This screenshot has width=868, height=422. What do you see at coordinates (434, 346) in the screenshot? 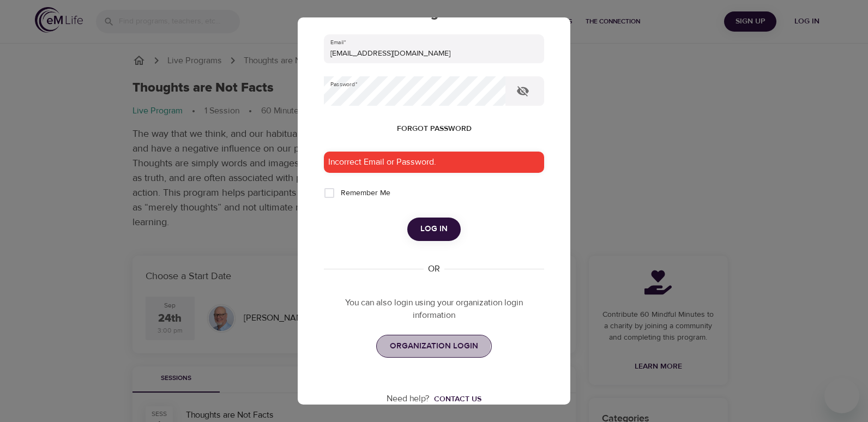
I see `span: ORGANIZATION LOGIN` at bounding box center [434, 346].